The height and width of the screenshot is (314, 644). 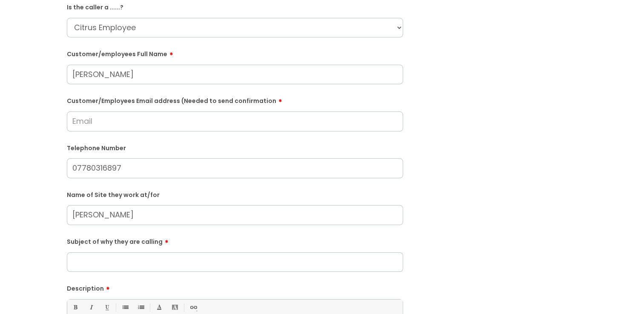 What do you see at coordinates (125, 307) in the screenshot?
I see `a: • Unordered List (Ctrl-Shift-7)` at bounding box center [125, 307].